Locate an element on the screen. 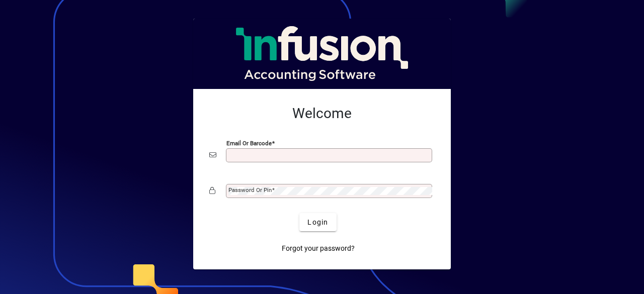 The width and height of the screenshot is (644, 294). button: Login is located at coordinates (317, 222).